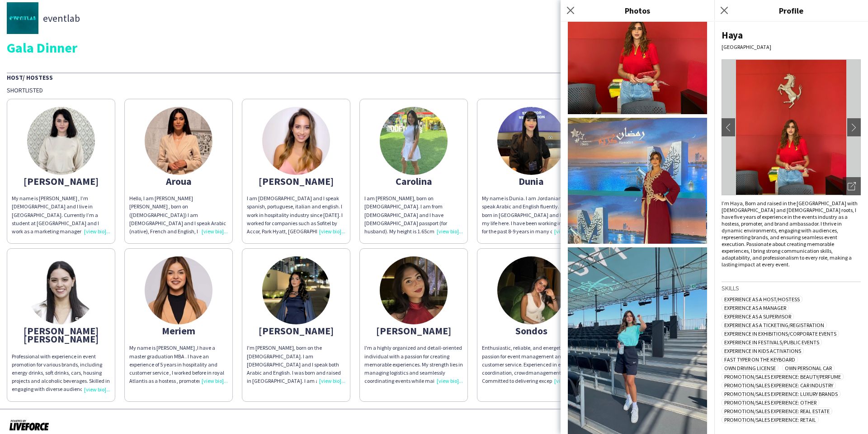  I want to click on img: Powered by Liveforce, so click(29, 425).